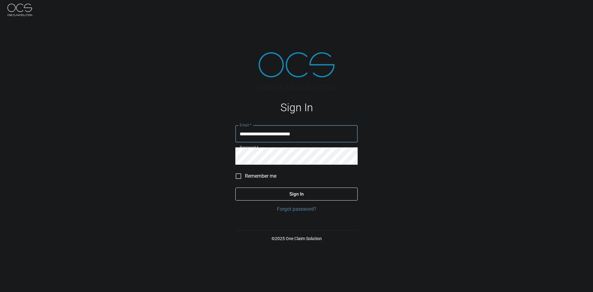 This screenshot has height=292, width=593. Describe the element at coordinates (297, 239) in the screenshot. I see `p: © 2025 One Claim Solution` at that location.